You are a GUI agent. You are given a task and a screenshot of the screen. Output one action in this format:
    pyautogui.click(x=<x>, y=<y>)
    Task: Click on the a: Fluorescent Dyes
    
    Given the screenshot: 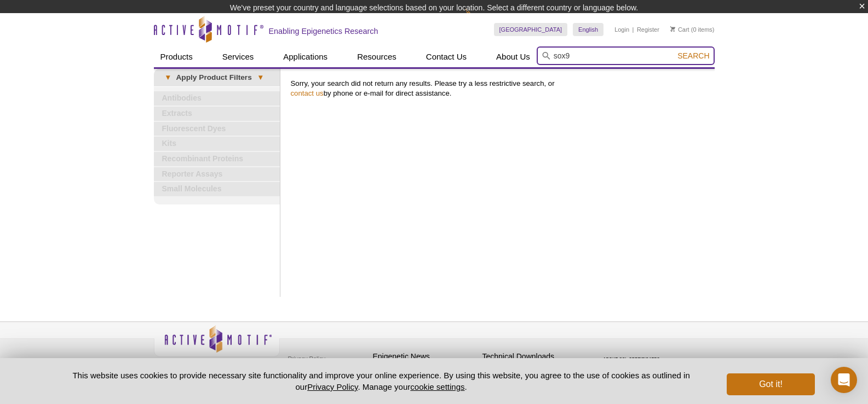 What is the action you would take?
    pyautogui.click(x=217, y=129)
    